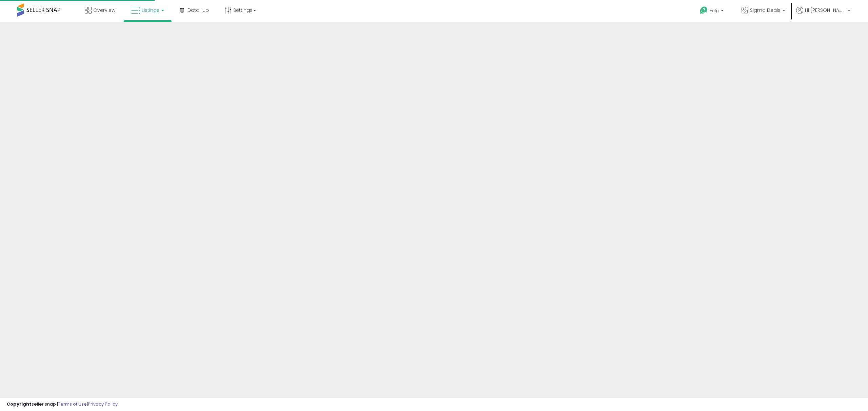  What do you see at coordinates (704, 10) in the screenshot?
I see `i: Get Help` at bounding box center [704, 10].